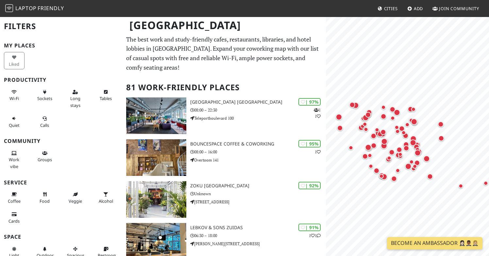 The height and width of the screenshot is (256, 489). I want to click on a: Add, so click(415, 8).